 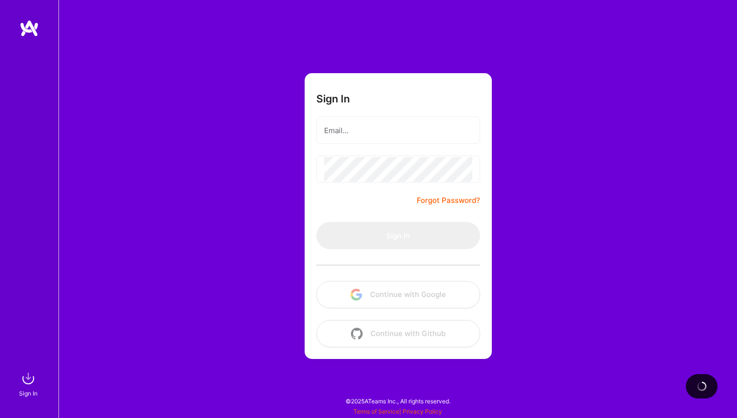 What do you see at coordinates (422, 411) in the screenshot?
I see `a: Privacy Policy` at bounding box center [422, 411].